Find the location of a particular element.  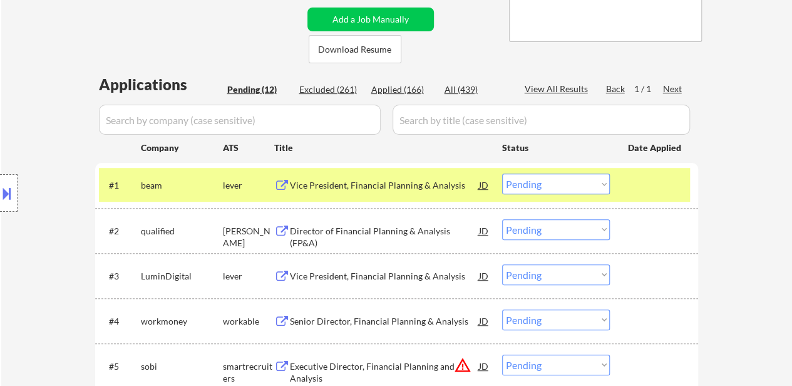

div: Title is located at coordinates (382, 148).